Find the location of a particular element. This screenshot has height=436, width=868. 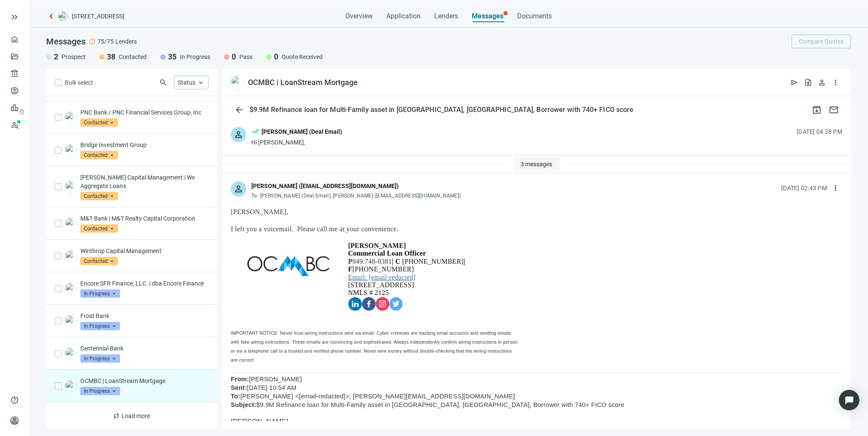

p: Encore SFR Finance, LLC. | dba Encore Finance is located at coordinates (144, 284).